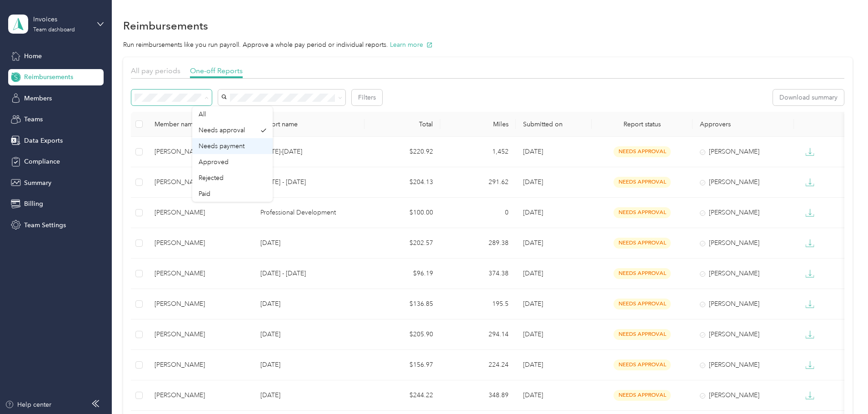  What do you see at coordinates (45, 225) in the screenshot?
I see `span: Team Settings` at bounding box center [45, 225].